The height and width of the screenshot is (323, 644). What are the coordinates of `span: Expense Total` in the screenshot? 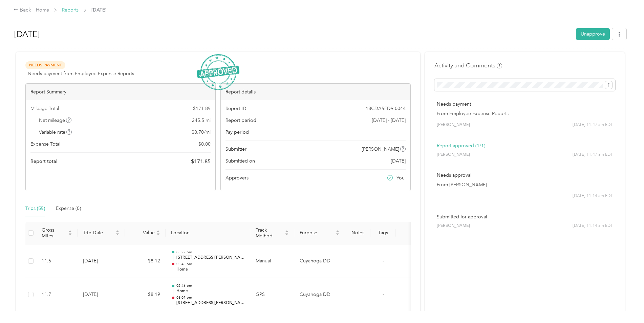 It's located at (46, 144).